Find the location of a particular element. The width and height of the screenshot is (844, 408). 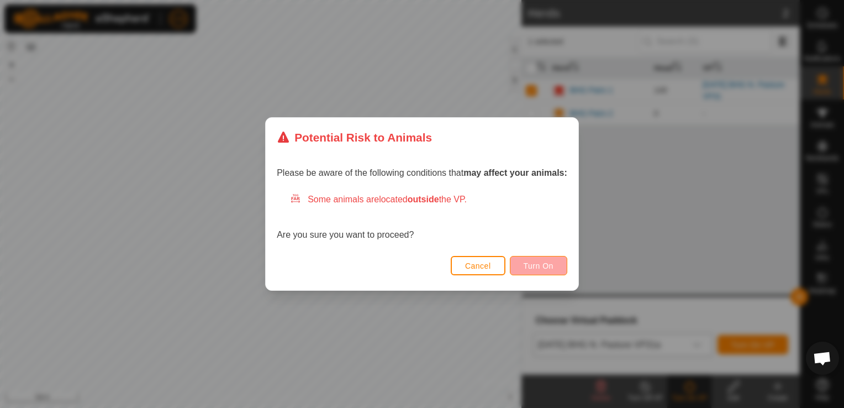

div: Open chat is located at coordinates (823, 358).